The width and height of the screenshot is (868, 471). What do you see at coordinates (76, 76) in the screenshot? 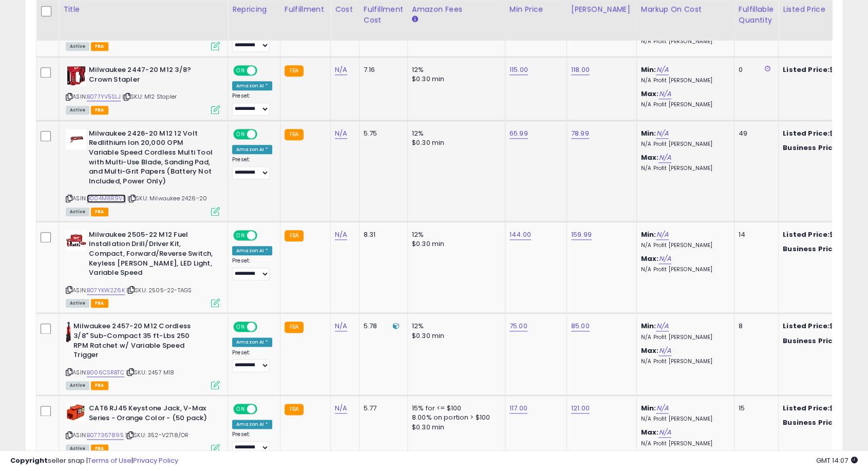
I see `img: 41Y5O5bdFWL._SL40_.jpg` at bounding box center [76, 76].